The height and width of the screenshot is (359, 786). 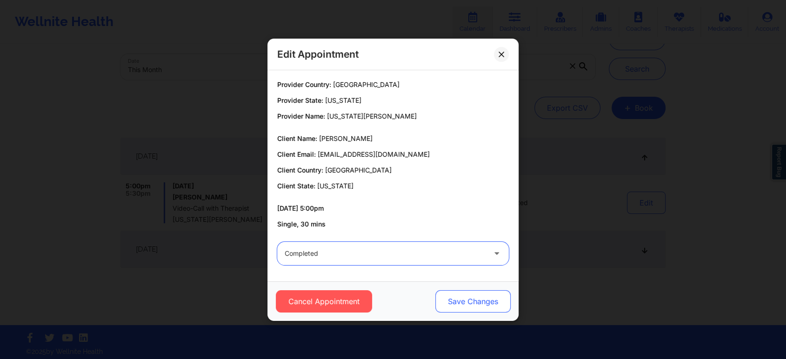 What do you see at coordinates (393, 224) in the screenshot?
I see `p: Single, 30 mins` at bounding box center [393, 224].